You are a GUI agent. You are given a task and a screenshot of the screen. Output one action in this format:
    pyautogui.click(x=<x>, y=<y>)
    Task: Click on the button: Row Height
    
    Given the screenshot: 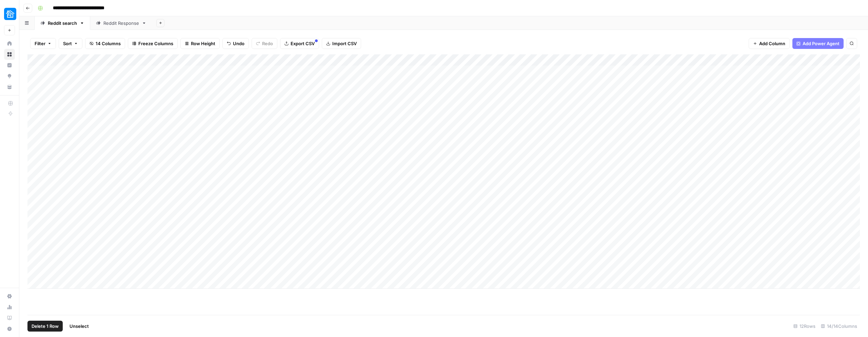 What is the action you would take?
    pyautogui.click(x=200, y=44)
    